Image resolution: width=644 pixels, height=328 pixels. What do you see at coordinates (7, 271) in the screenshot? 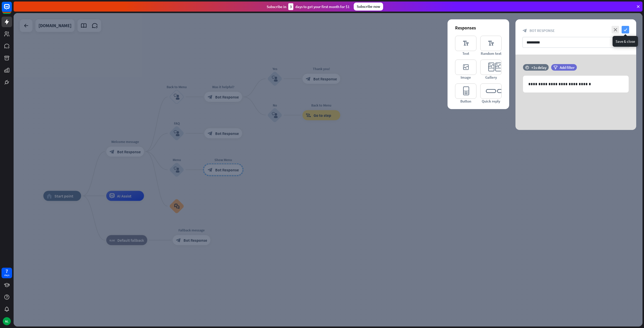
I see `div: 7` at bounding box center [7, 271].